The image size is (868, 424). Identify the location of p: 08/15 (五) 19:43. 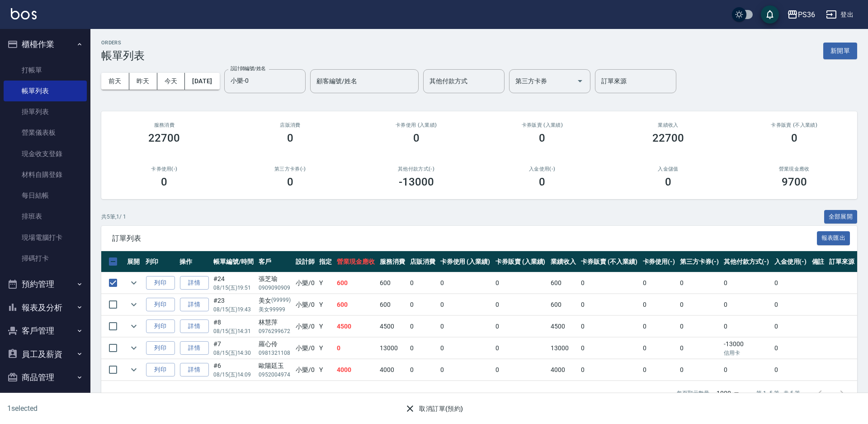
(234, 309).